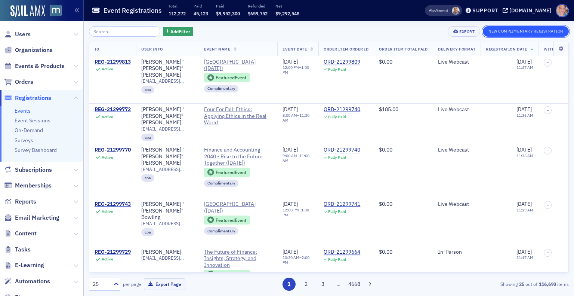 Image resolution: width=574 pixels, height=296 pixels. I want to click on a: ORD-21299809, so click(342, 62).